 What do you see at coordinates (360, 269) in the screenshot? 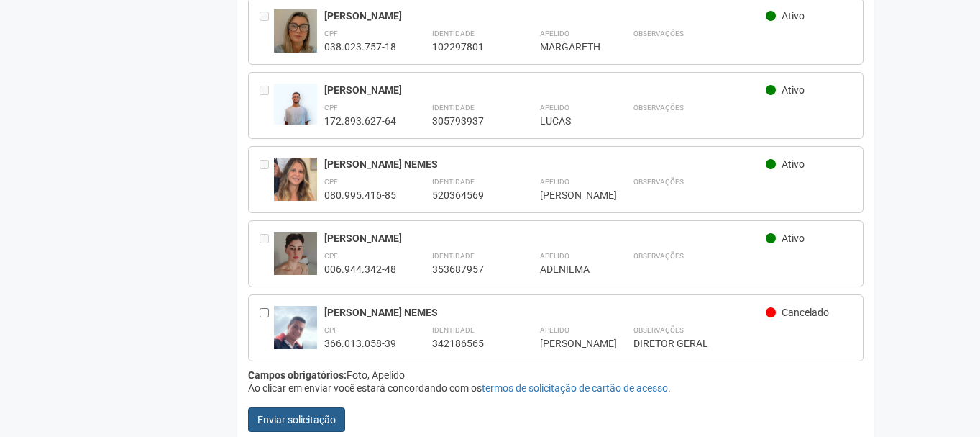
I see `div: 006.944.342-48` at bounding box center [360, 269].